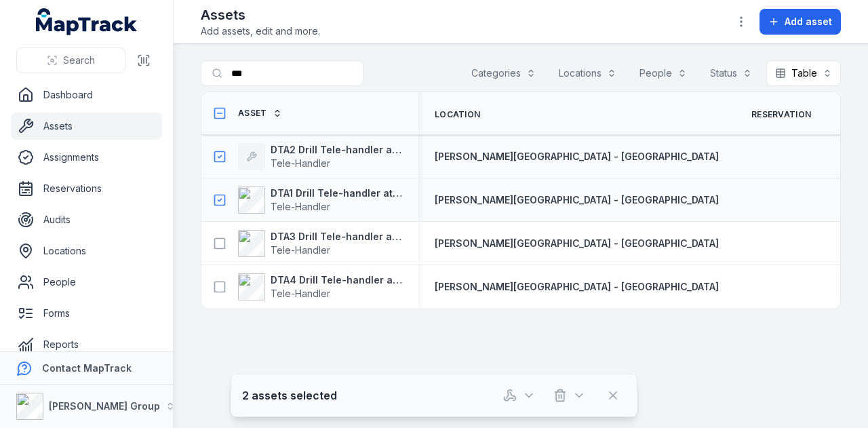 The height and width of the screenshot is (428, 868). I want to click on a: Forms, so click(86, 313).